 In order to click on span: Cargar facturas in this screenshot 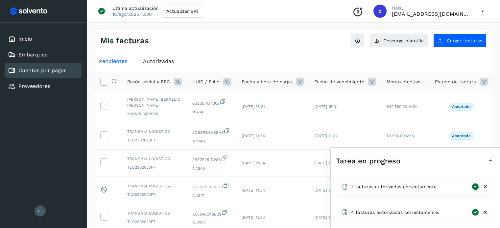, I will do `click(464, 41)`.